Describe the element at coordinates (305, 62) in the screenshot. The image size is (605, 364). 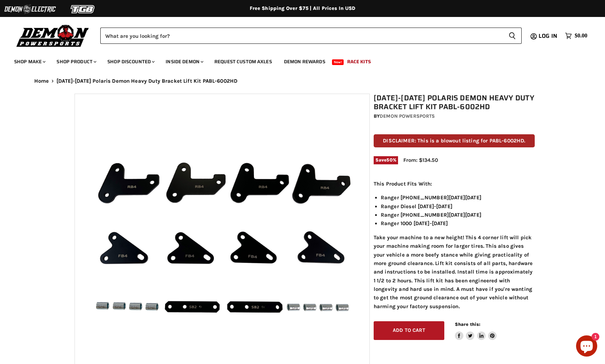
I see `a: Demon Rewards` at that location.